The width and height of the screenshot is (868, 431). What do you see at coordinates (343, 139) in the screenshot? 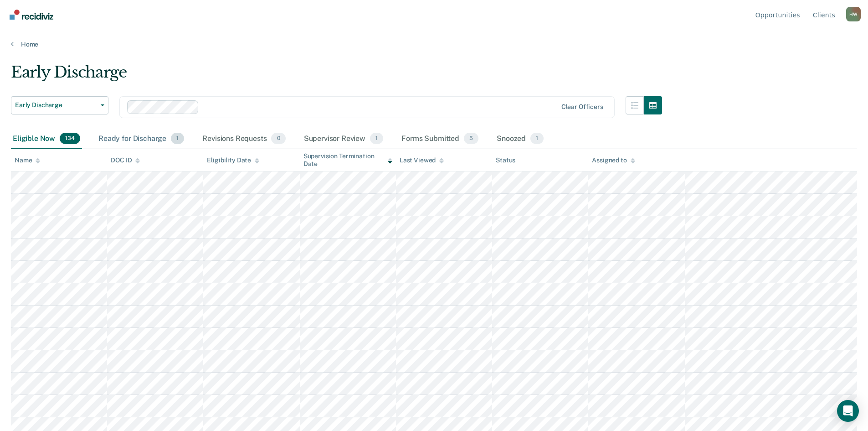
I see `div: Supervisor Review1` at bounding box center [343, 139].